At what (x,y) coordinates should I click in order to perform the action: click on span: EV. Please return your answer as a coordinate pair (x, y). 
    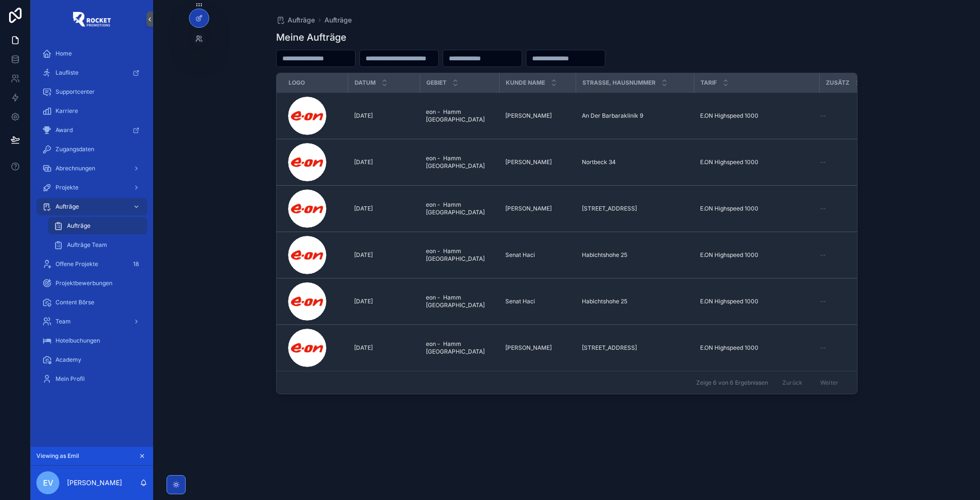
    Looking at the image, I should click on (48, 483).